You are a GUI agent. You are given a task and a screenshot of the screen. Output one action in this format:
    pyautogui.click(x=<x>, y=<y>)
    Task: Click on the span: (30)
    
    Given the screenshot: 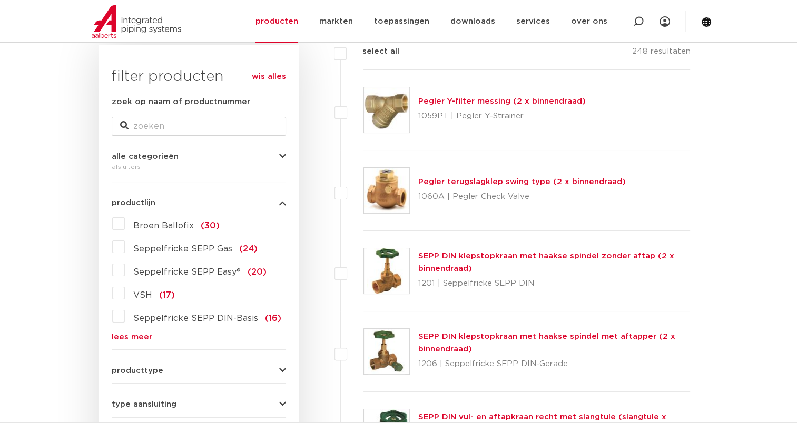 What is the action you would take?
    pyautogui.click(x=210, y=226)
    